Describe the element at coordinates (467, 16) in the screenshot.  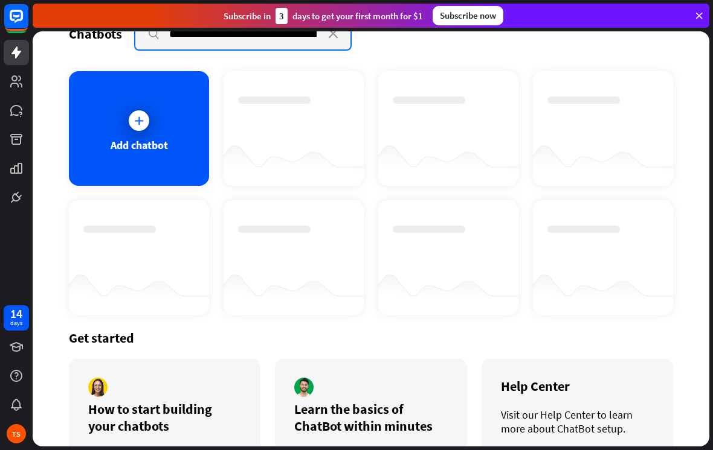
I see `div: Subscribe now` at that location.